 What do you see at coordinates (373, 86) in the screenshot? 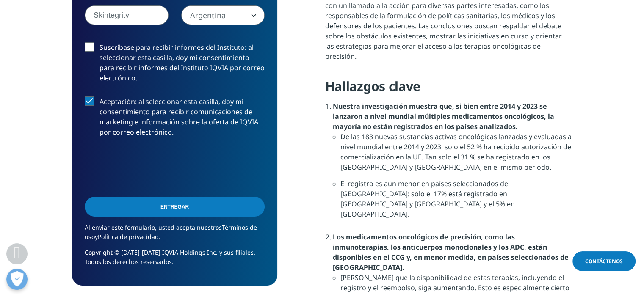
I see `font: Hallazgos clave` at bounding box center [373, 86].